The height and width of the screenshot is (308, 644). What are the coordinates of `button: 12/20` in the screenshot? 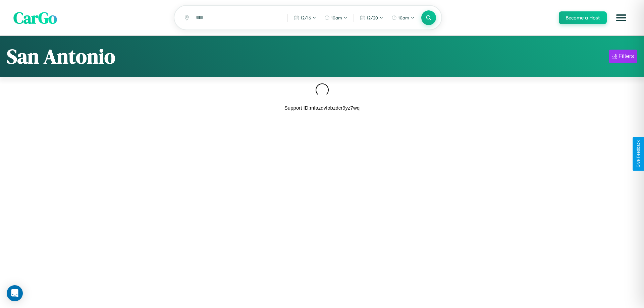 It's located at (371, 17).